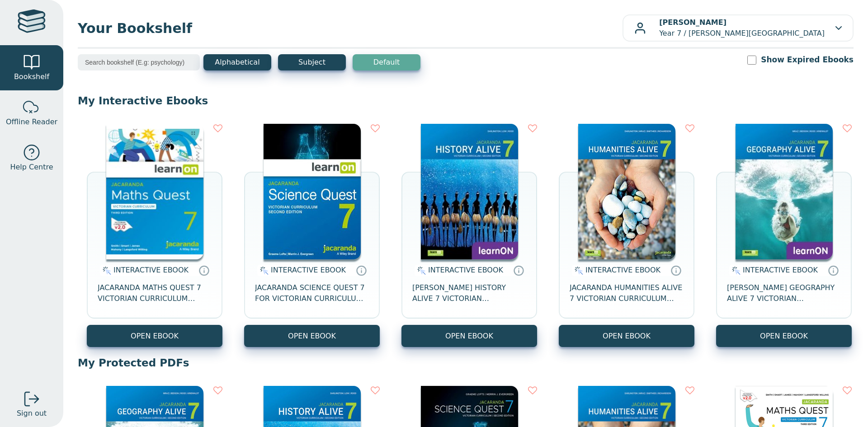 Image resolution: width=868 pixels, height=427 pixels. Describe the element at coordinates (466, 363) in the screenshot. I see `p: My Protected PDFs` at that location.